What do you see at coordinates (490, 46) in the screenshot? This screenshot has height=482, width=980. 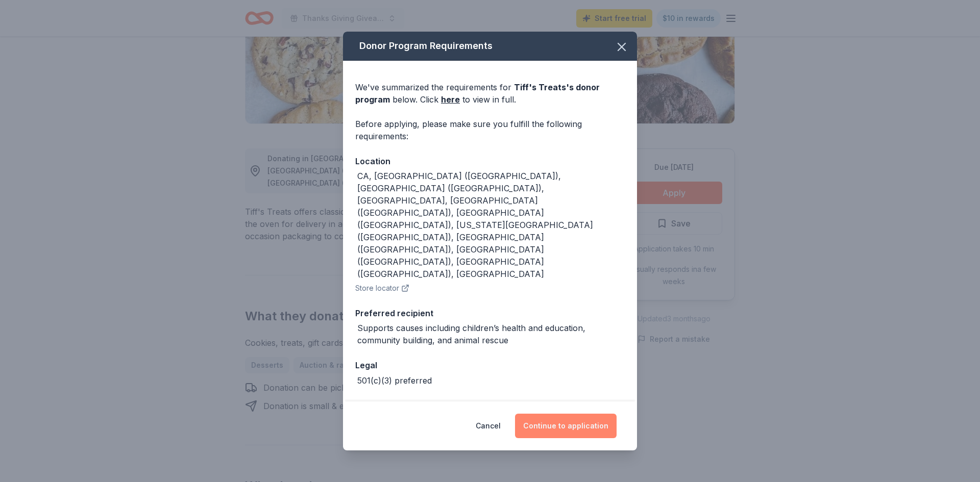 I see `div: Donor Program Requirements` at bounding box center [490, 46].